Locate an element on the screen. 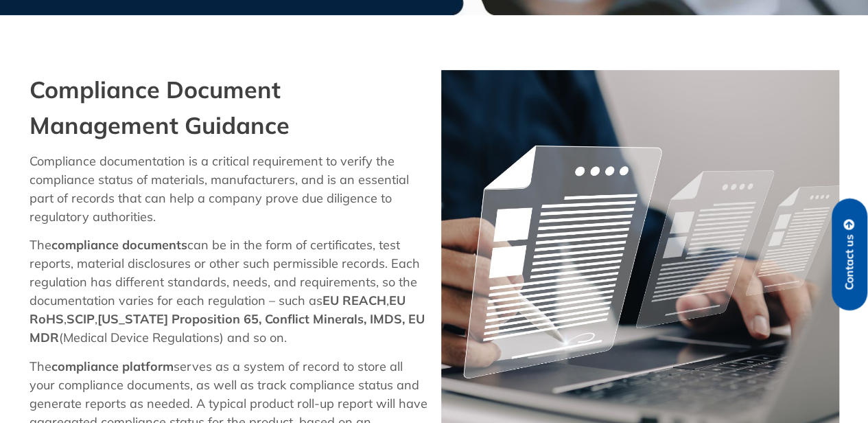 This screenshot has width=868, height=423. strong: Compliance Document Management Guidance is located at coordinates (159, 107).